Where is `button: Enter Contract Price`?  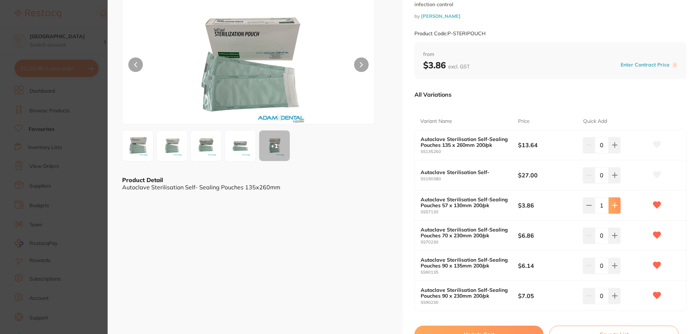 button: Enter Contract Price is located at coordinates (645, 65).